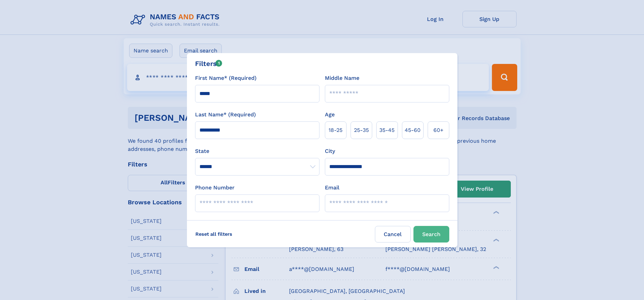 Image resolution: width=644 pixels, height=300 pixels. I want to click on label: State, so click(257, 151).